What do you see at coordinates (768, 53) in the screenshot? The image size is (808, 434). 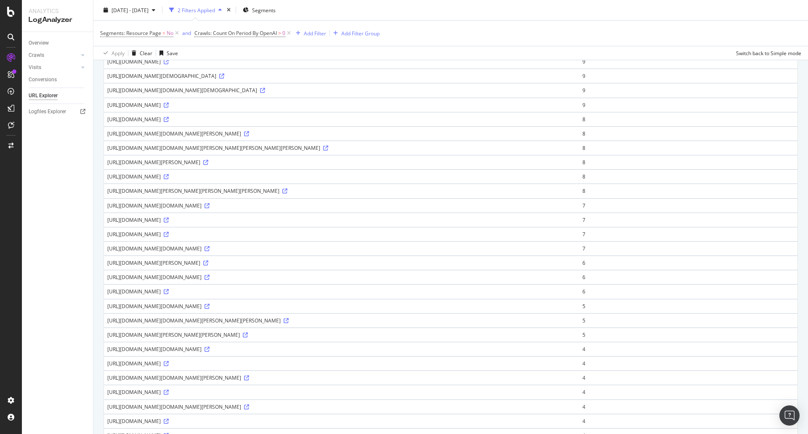 I see `div: Switch back to Simple mode` at bounding box center [768, 53].